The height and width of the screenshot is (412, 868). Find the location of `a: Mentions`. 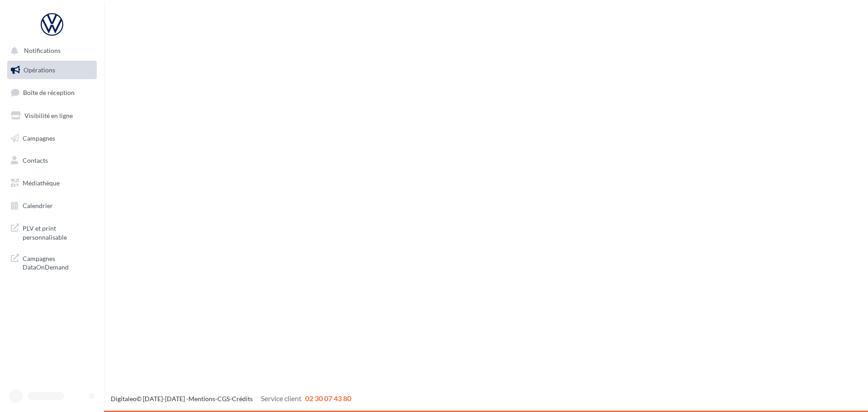

a: Mentions is located at coordinates (201, 399).